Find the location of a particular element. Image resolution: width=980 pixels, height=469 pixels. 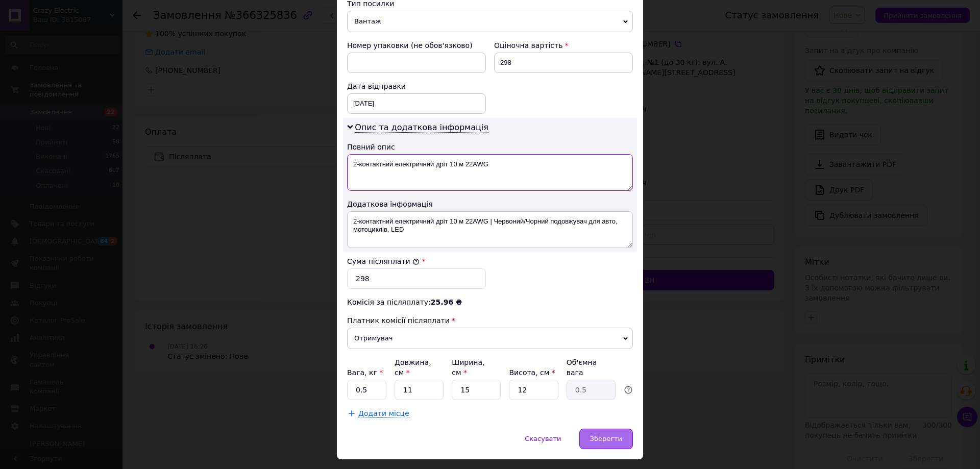

div: Комісія за післяплату: is located at coordinates (490, 302).